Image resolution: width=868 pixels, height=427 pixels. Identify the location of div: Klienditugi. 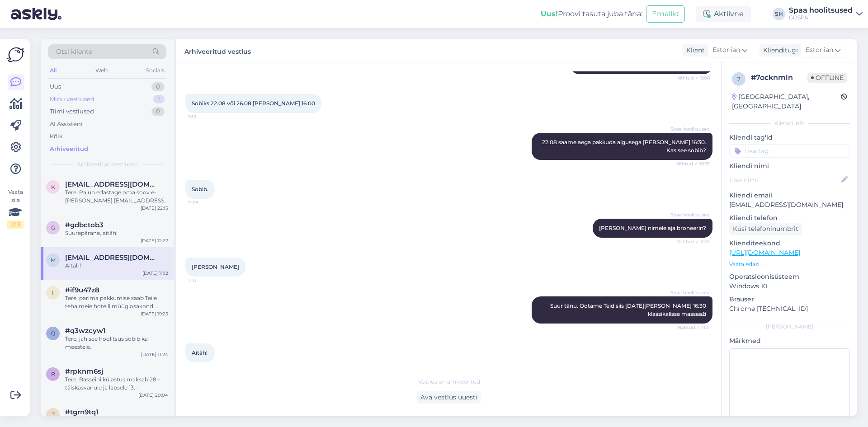
(778, 50).